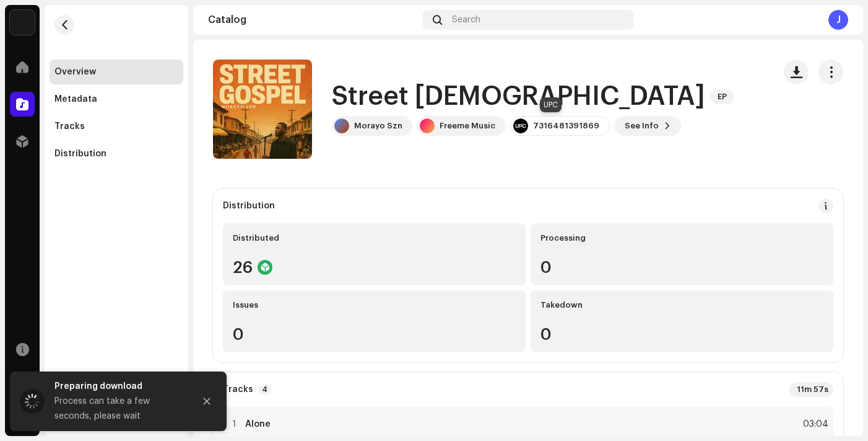 Image resolution: width=868 pixels, height=441 pixels. I want to click on re-m-nav-item: Tracks, so click(116, 126).